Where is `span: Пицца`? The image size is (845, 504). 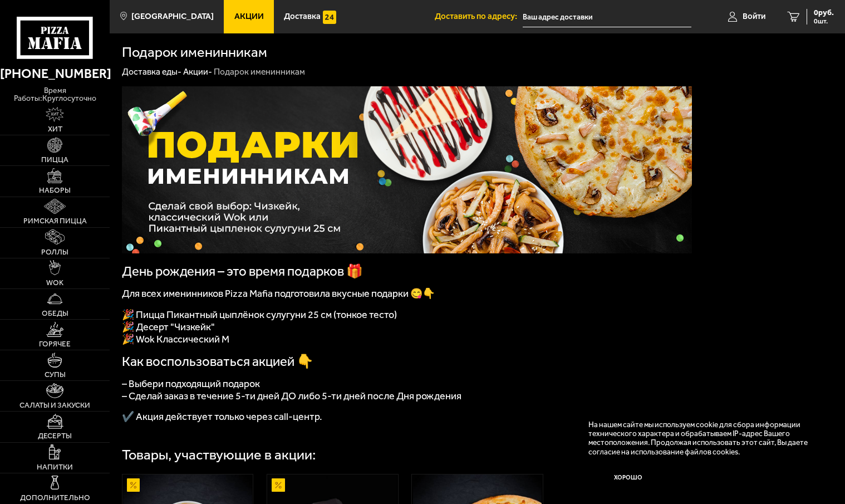
span: Пицца is located at coordinates (55, 160).